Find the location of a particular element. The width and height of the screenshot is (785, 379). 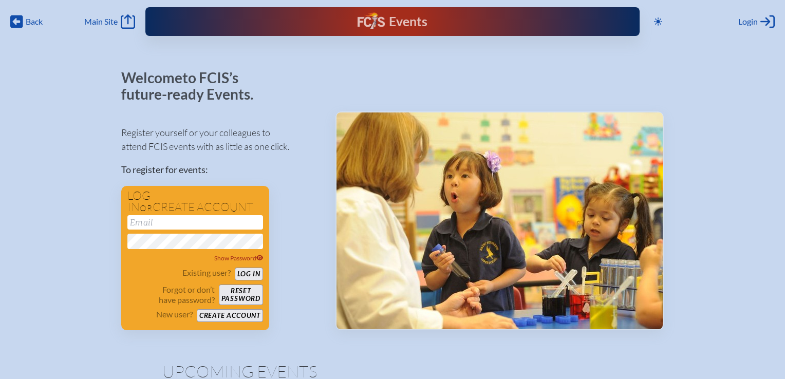

p: Forgot or don’t have password? is located at coordinates (171, 295).